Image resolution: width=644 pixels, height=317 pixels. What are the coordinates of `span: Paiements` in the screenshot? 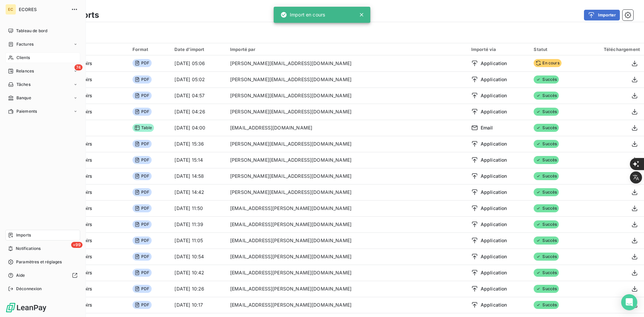 It's located at (27, 112).